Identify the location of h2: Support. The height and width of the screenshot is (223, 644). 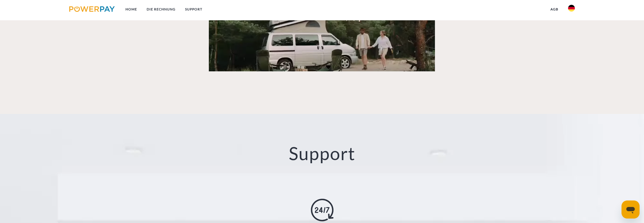
(322, 153).